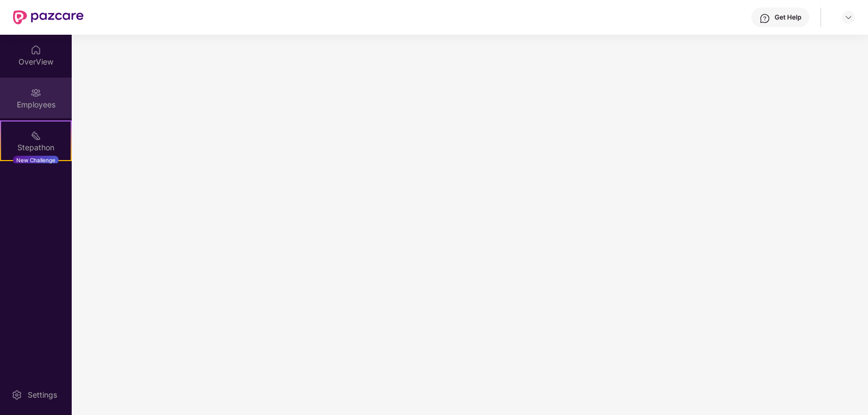  Describe the element at coordinates (36, 93) in the screenshot. I see `img: svg+xml;base64,PHN2ZyBpZD0iRW1wbG95ZWVzIiB4bWxucz0iaHR0cDovL3d3dy53My5vcmcvMjAwMC9zdmciIHdpZHRoPS...` at that location.